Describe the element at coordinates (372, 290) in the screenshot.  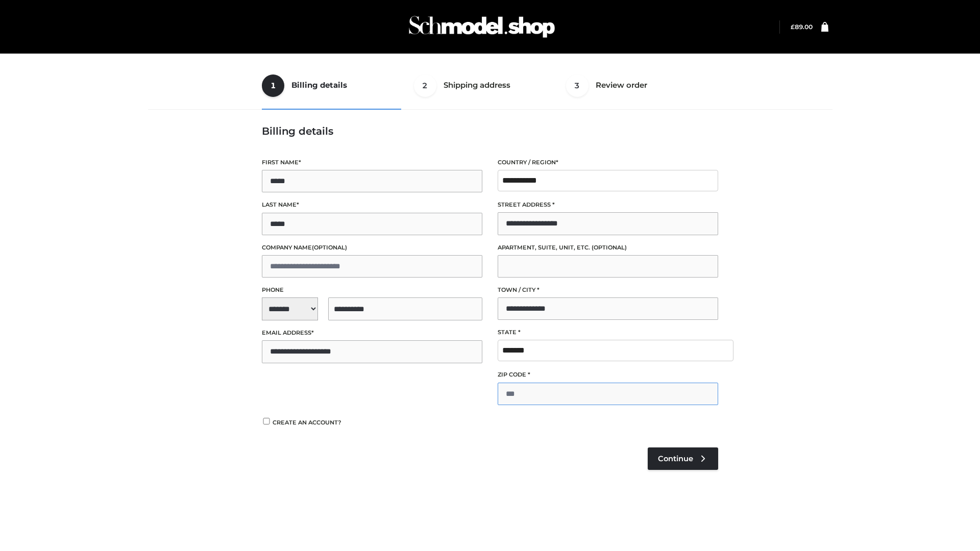
I see `label: Phone` at that location.